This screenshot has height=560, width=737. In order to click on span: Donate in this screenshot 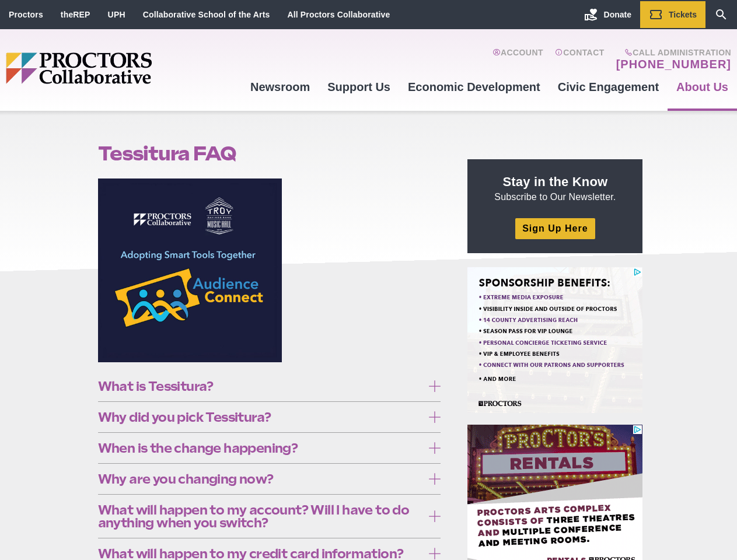, I will do `click(618, 15)`.